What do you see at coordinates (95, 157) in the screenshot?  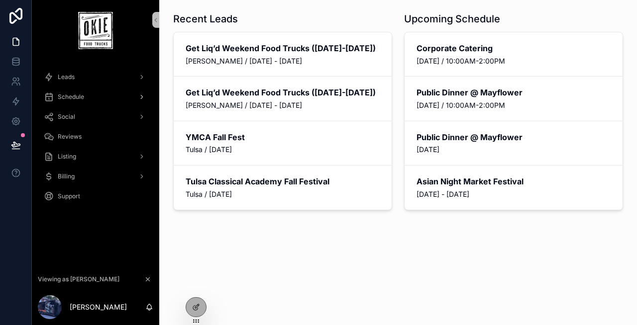 I see `a: Listing` at bounding box center [95, 157].